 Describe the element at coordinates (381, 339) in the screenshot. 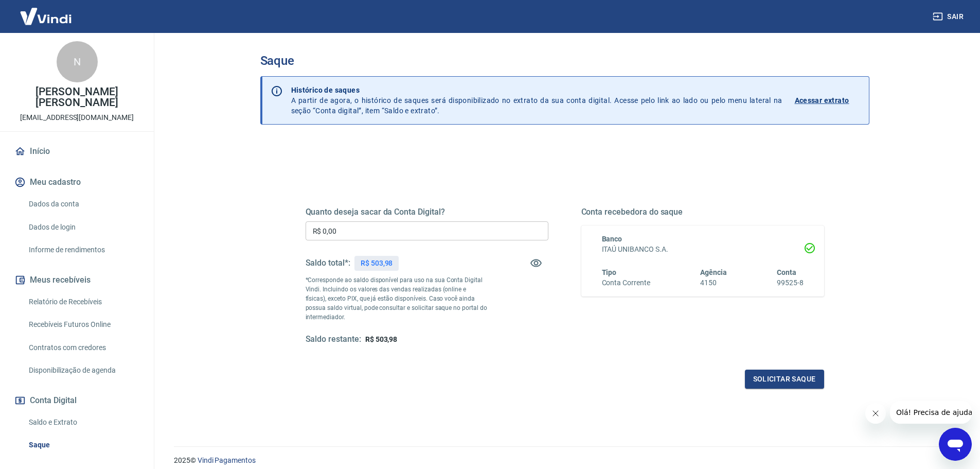

I see `span: R$ 503,98` at that location.